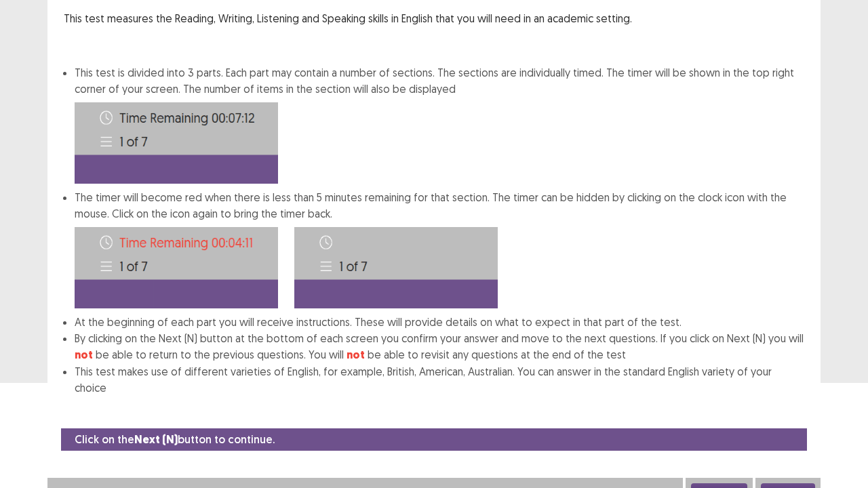 This screenshot has height=488, width=868. What do you see at coordinates (439, 322) in the screenshot?
I see `li: At the beginning of each part you will receive instructions. These will provide details on what t...` at bounding box center [439, 322].